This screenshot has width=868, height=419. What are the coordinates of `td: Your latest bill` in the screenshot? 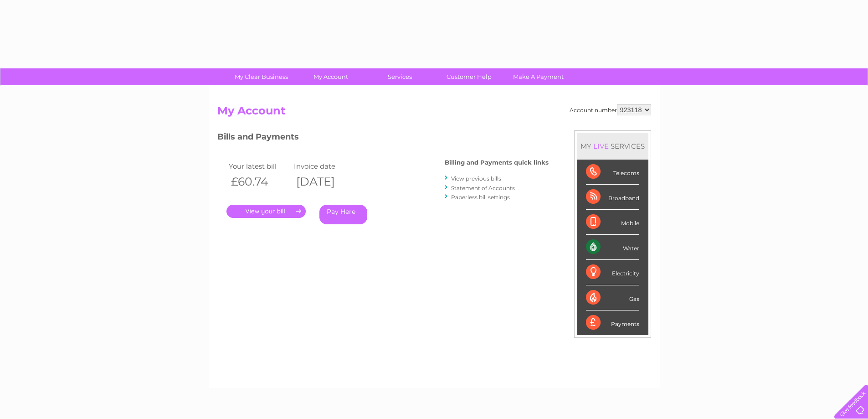 It's located at (259, 166).